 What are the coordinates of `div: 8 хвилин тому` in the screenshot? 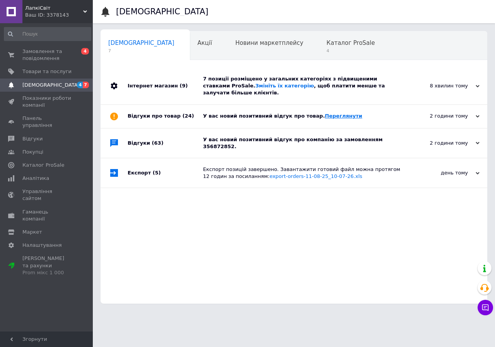 It's located at (441, 86).